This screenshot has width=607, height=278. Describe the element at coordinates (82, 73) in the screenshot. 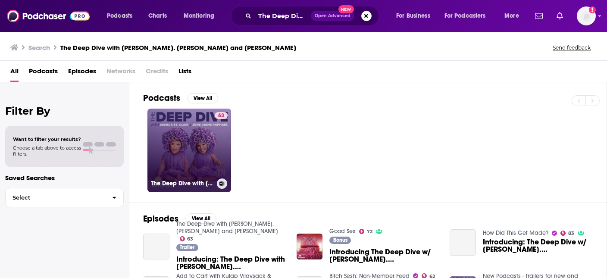

I see `span: Episodes` at that location.